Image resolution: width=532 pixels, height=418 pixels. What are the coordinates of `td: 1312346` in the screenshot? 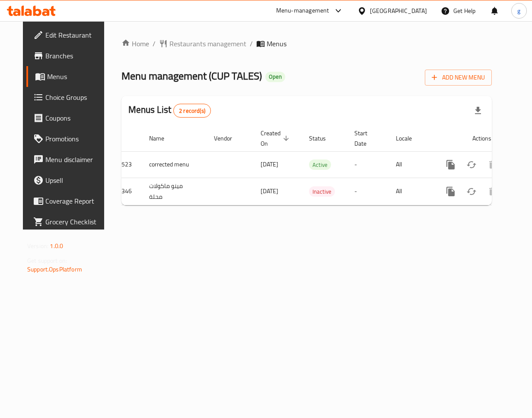 It's located at (122, 191).